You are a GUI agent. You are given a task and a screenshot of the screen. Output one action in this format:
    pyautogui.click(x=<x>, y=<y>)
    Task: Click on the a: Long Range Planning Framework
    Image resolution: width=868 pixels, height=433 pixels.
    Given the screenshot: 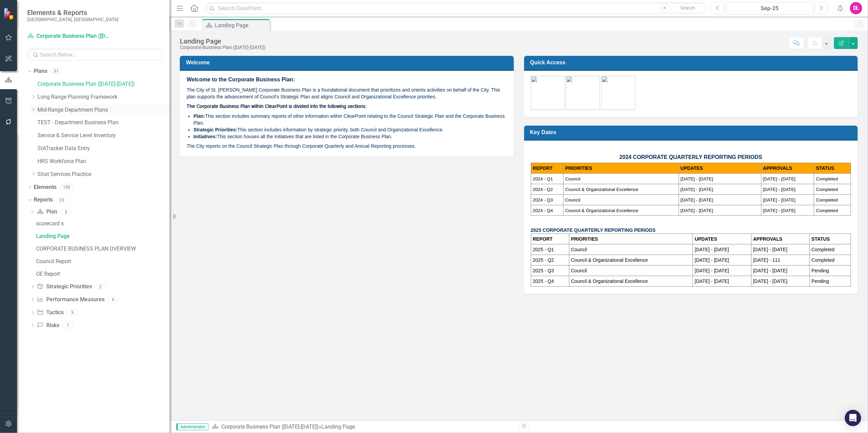 What is the action you would take?
    pyautogui.click(x=104, y=97)
    